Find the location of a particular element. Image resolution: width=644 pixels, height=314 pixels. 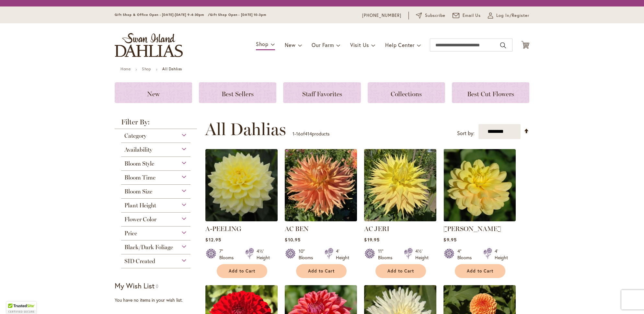

span: Log In/Register is located at coordinates (513, 16).